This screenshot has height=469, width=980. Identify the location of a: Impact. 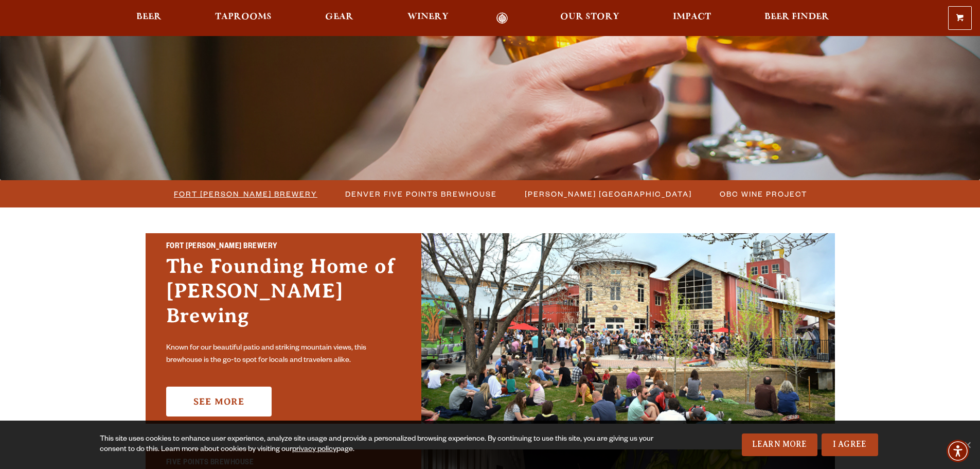
(692, 18).